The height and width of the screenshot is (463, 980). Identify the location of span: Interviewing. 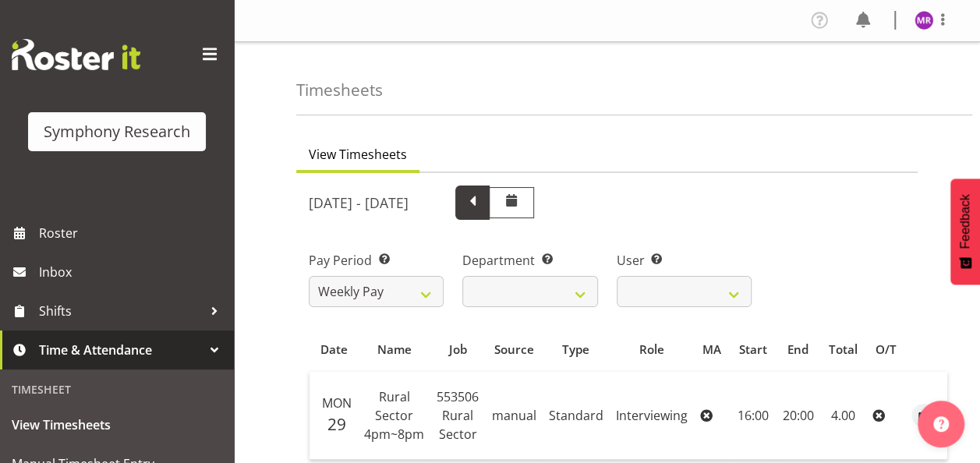
(651, 415).